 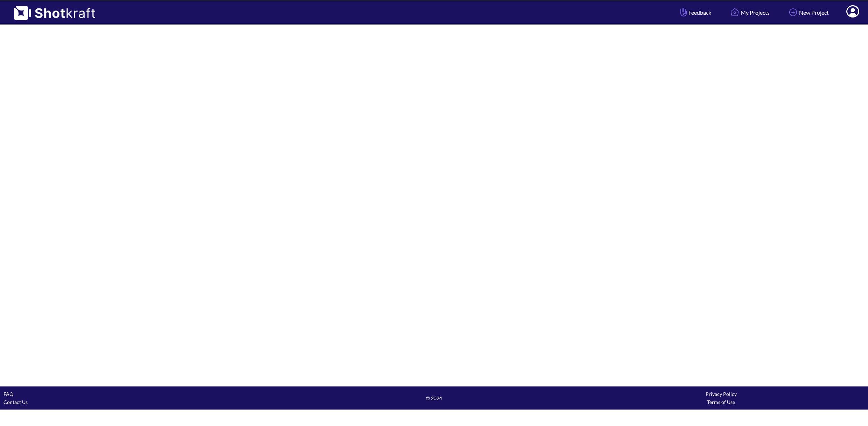 What do you see at coordinates (695, 12) in the screenshot?
I see `span: Feedback` at bounding box center [695, 12].